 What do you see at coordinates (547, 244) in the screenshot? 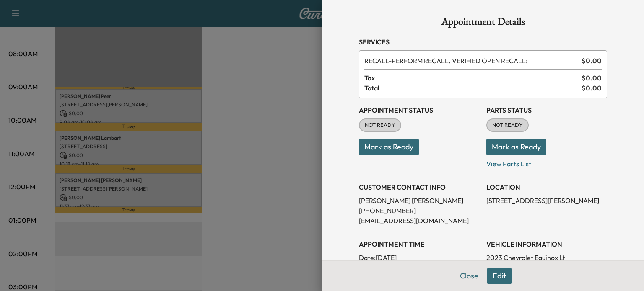
I see `h3: VEHICLE INFORMATION` at bounding box center [547, 244].